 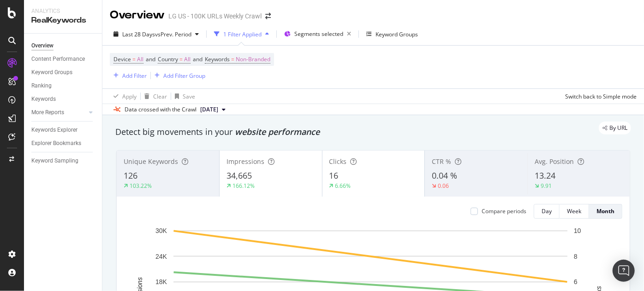 I want to click on a: More Reports, so click(x=58, y=112).